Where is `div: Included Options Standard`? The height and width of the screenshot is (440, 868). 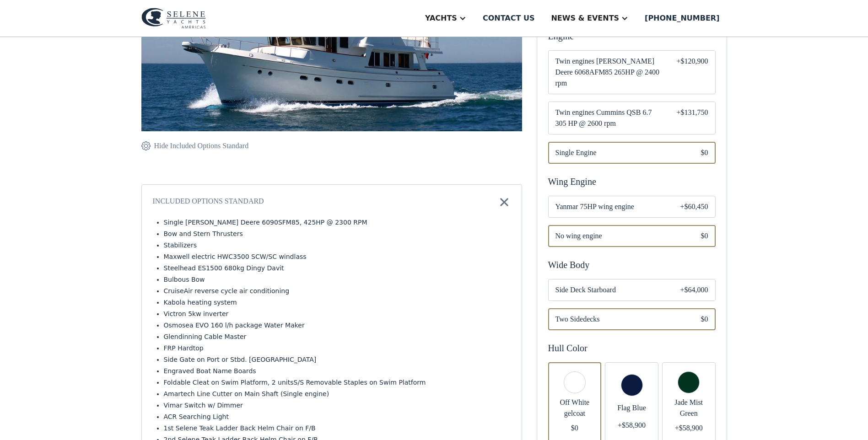
div: Included Options Standard is located at coordinates (208, 203).